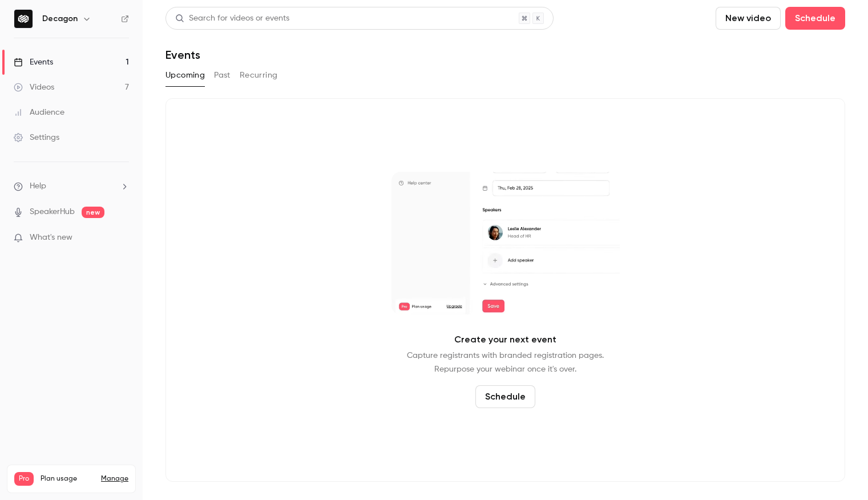 This screenshot has width=868, height=500. I want to click on span: What's new, so click(51, 237).